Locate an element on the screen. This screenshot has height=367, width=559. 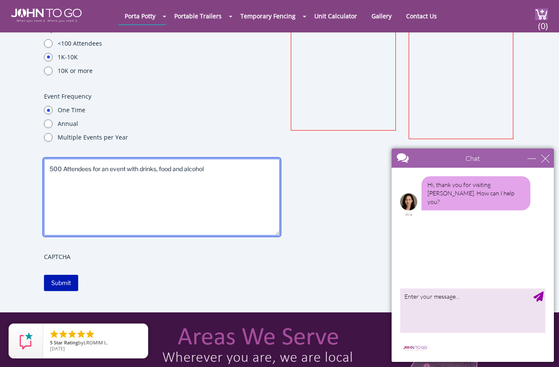
label: <100 Attendees is located at coordinates (168, 44).